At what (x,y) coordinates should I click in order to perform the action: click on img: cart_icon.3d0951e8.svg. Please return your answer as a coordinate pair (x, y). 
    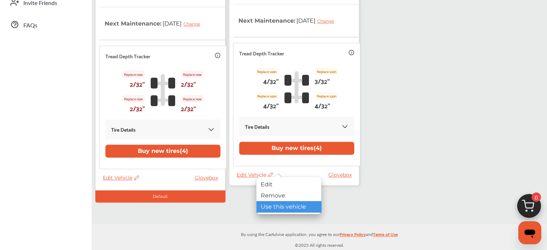
    Looking at the image, I should click on (529, 208).